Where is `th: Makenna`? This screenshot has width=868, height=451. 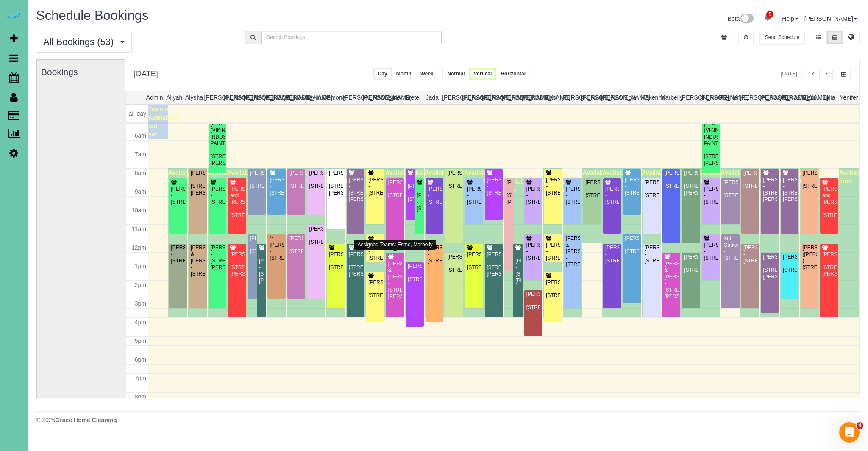 th: Makenna is located at coordinates (650, 98).